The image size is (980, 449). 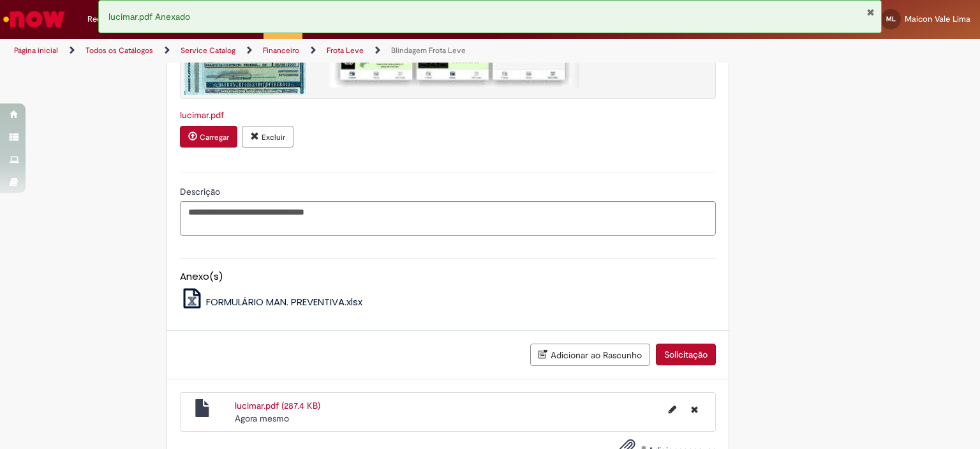 I want to click on a: lucimar.pdf (287.4 KB), so click(x=278, y=406).